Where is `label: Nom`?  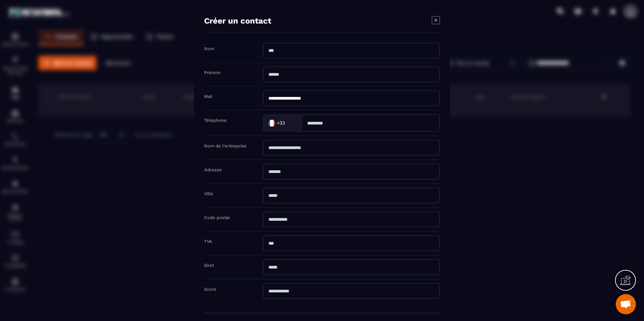
label: Nom is located at coordinates (209, 48).